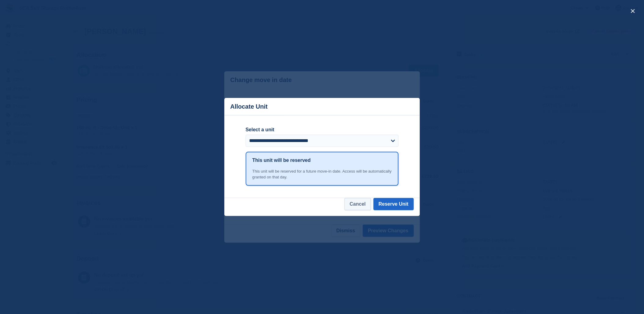 The width and height of the screenshot is (644, 314). What do you see at coordinates (281, 160) in the screenshot?
I see `h1: This unit will be reserved` at bounding box center [281, 160].